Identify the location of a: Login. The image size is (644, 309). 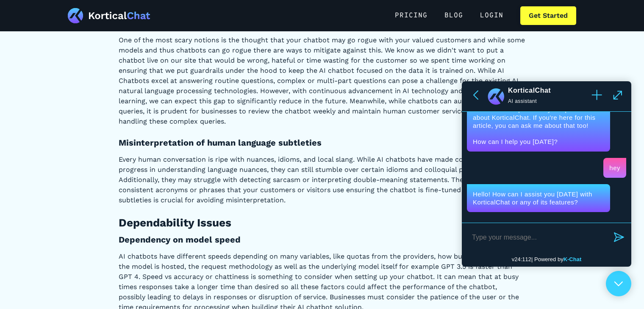
(491, 16).